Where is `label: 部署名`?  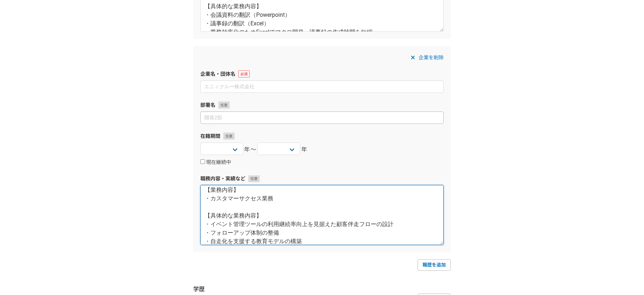 label: 部署名 is located at coordinates (322, 105).